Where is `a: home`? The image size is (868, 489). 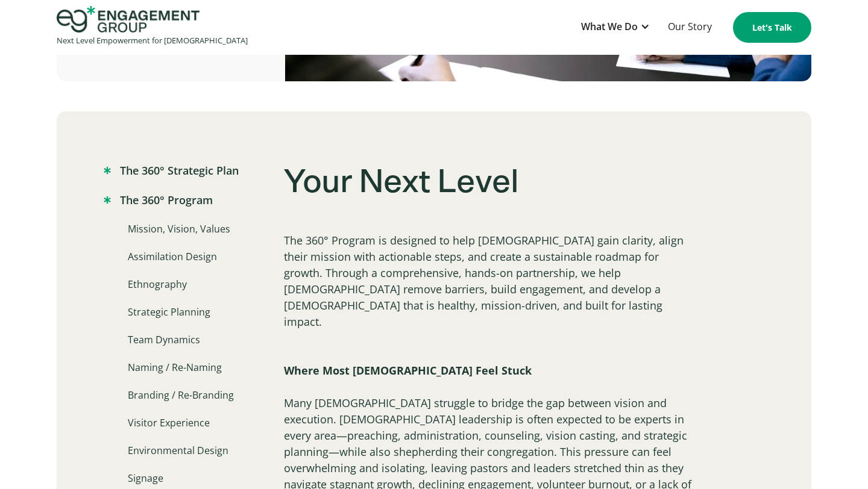 a: home is located at coordinates (152, 27).